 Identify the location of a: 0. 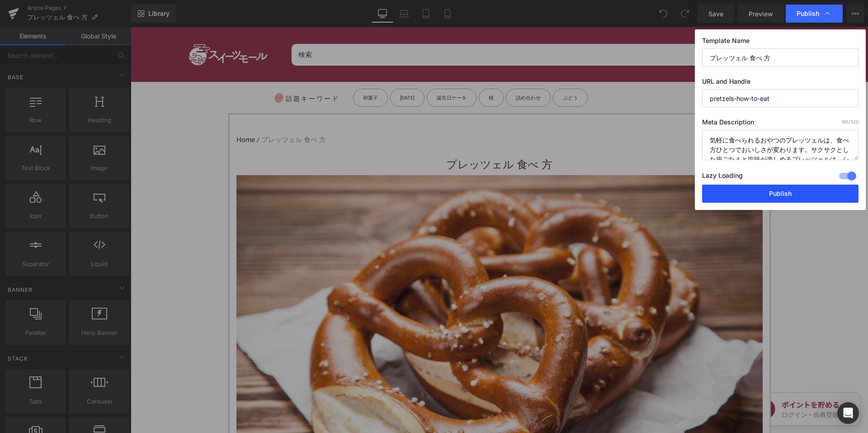
(674, 28).